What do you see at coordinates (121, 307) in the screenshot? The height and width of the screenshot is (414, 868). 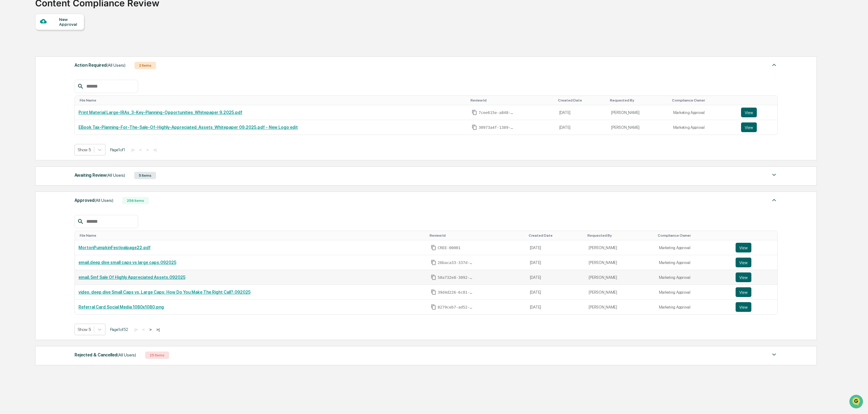 I see `a: Referral Card Social Media 1080x1080.png` at bounding box center [121, 307].